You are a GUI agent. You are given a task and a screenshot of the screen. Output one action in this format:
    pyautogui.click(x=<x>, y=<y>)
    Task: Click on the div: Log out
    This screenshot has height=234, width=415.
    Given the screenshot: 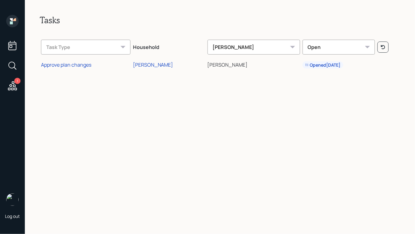 What is the action you would take?
    pyautogui.click(x=12, y=216)
    